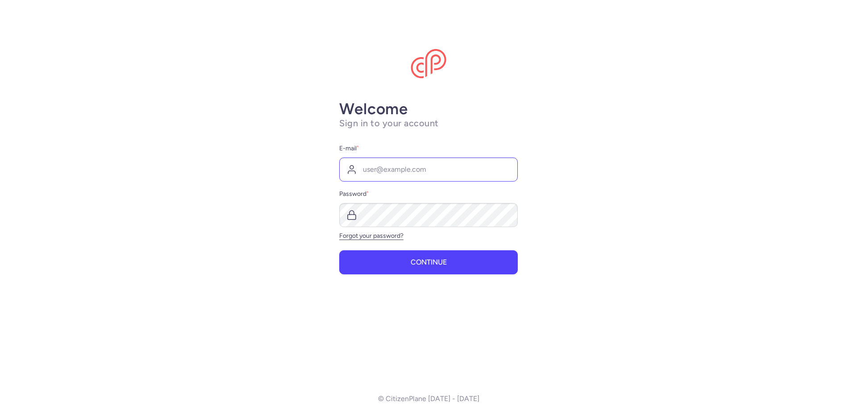 The image size is (857, 410). Describe the element at coordinates (428, 149) in the screenshot. I see `label: E-mail` at that location.